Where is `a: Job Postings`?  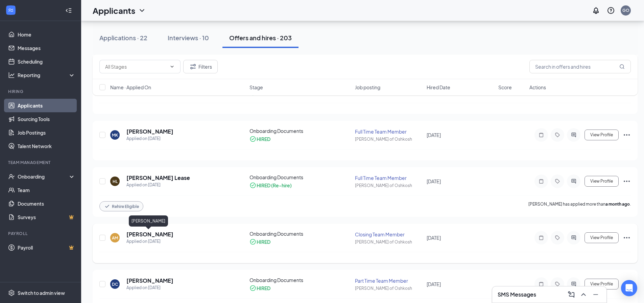
a: Job Postings is located at coordinates (46, 132).